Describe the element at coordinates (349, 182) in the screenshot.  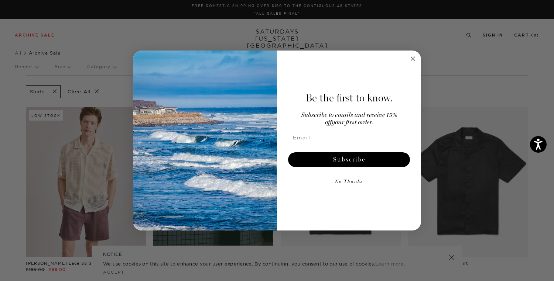
I see `button: No Thanks` at that location.